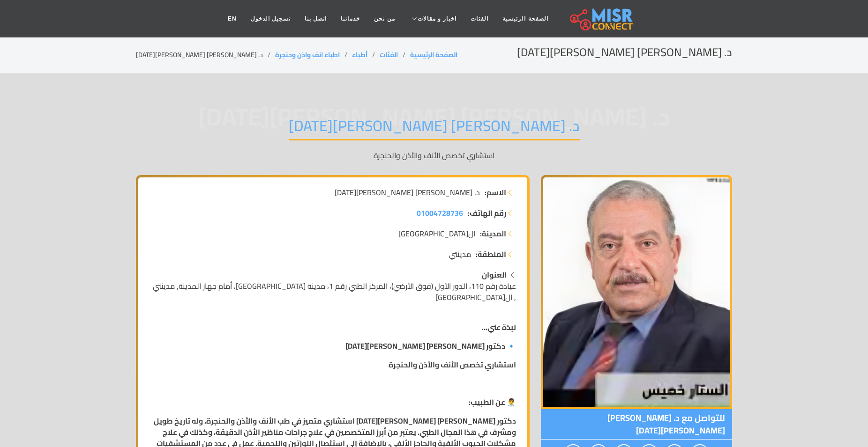 This screenshot has height=447, width=868. I want to click on strong: العنوان, so click(494, 274).